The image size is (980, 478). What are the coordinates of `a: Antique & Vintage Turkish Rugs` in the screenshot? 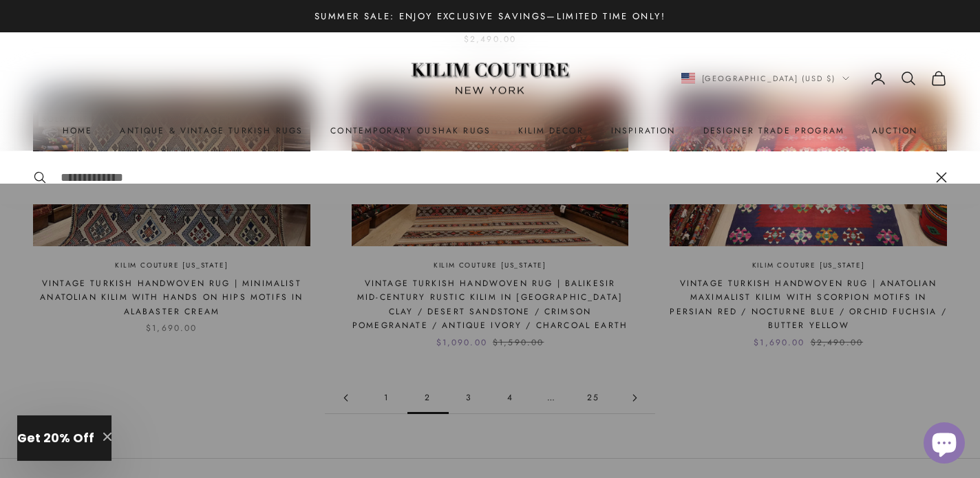 It's located at (212, 131).